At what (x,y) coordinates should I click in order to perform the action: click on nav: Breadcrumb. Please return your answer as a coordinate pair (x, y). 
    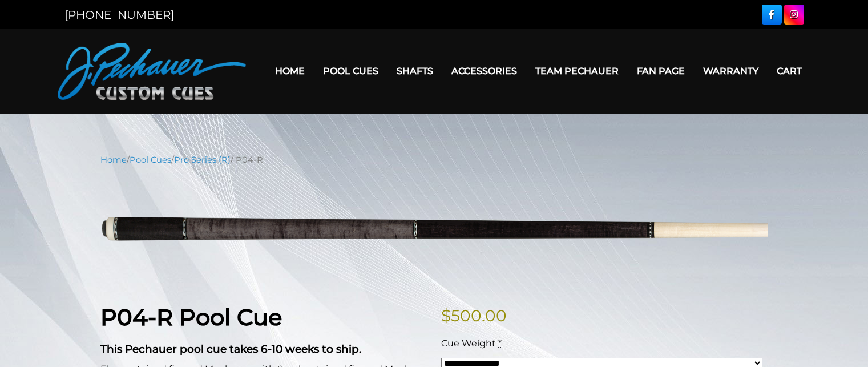
    Looking at the image, I should click on (435, 160).